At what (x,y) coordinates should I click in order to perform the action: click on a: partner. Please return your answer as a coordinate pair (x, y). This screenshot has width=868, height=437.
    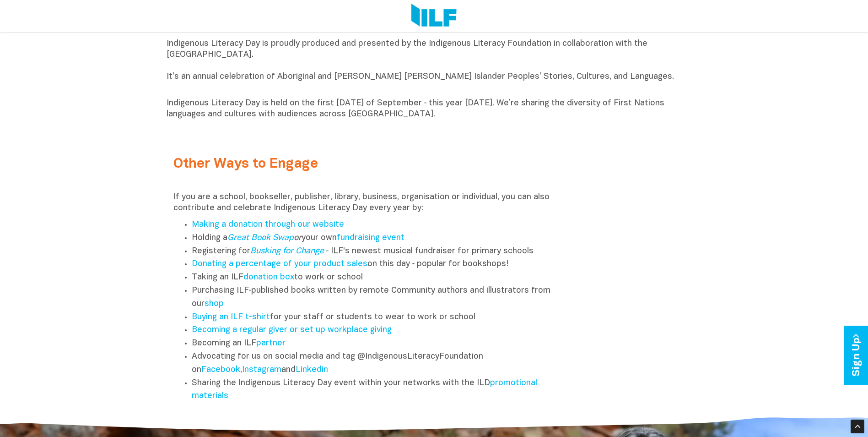
    Looking at the image, I should click on (271, 343).